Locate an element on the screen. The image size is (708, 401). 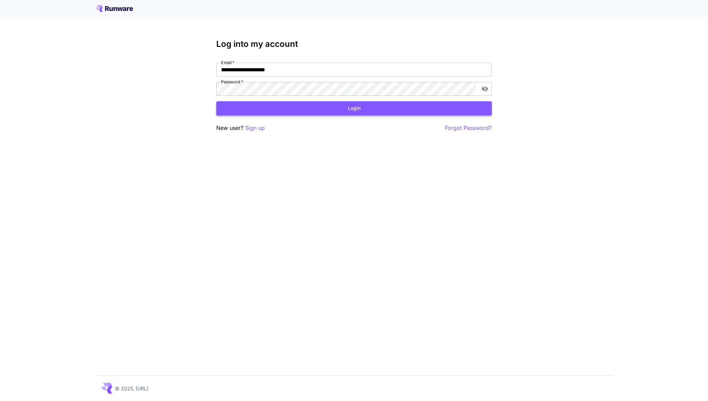
p: Forgot Password? is located at coordinates (468, 128).